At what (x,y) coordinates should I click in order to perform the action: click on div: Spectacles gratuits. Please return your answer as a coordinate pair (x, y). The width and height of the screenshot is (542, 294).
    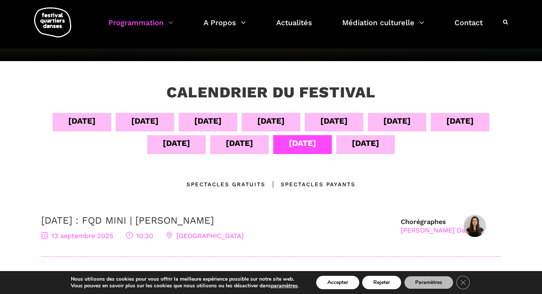
    Looking at the image, I should click on (226, 185).